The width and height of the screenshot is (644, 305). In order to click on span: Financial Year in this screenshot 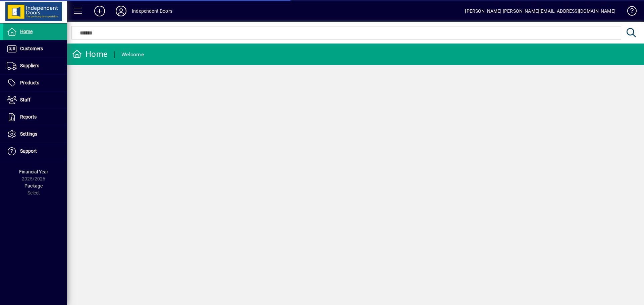, I will do `click(33, 172)`.